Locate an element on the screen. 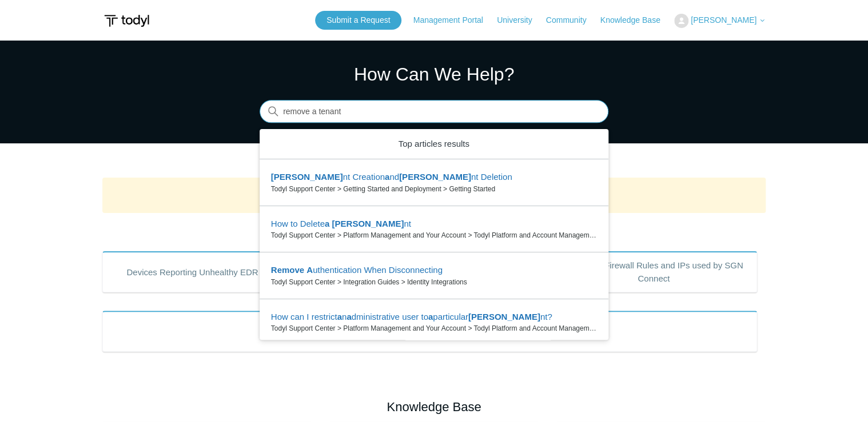 This screenshot has width=868, height=422. zd-autocomplete-title-multibrand: Suggested result 3 Remove Authentication When Disconnecting is located at coordinates (357, 271).